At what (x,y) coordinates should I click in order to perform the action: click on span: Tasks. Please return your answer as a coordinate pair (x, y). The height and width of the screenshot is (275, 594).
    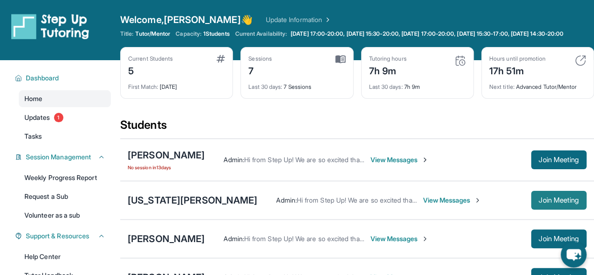
    Looking at the image, I should click on (33, 136).